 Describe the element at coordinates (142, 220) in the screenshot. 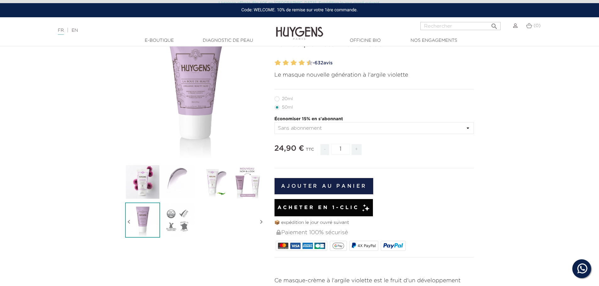

I see `img: La Boue de Beauté 20ml` at that location.